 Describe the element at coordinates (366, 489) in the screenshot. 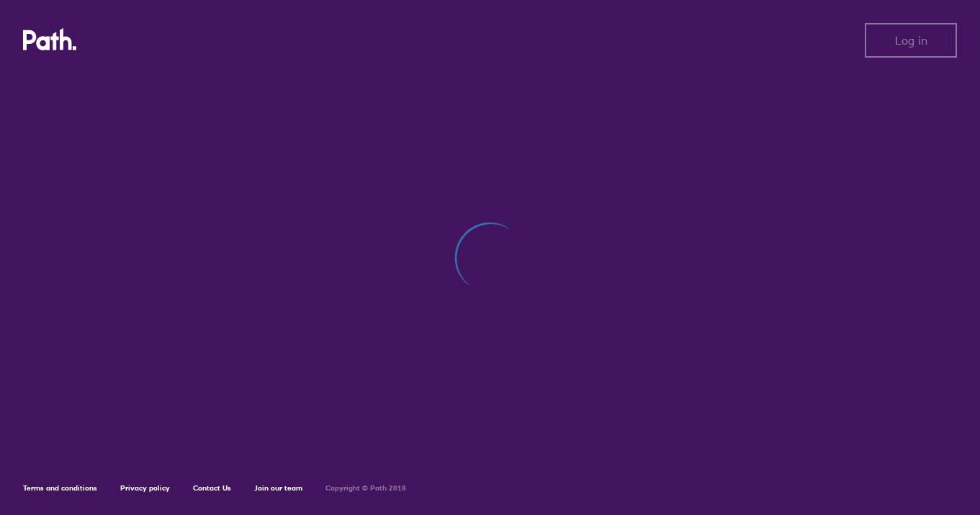

I see `h6: Copyright © Path 2018` at that location.